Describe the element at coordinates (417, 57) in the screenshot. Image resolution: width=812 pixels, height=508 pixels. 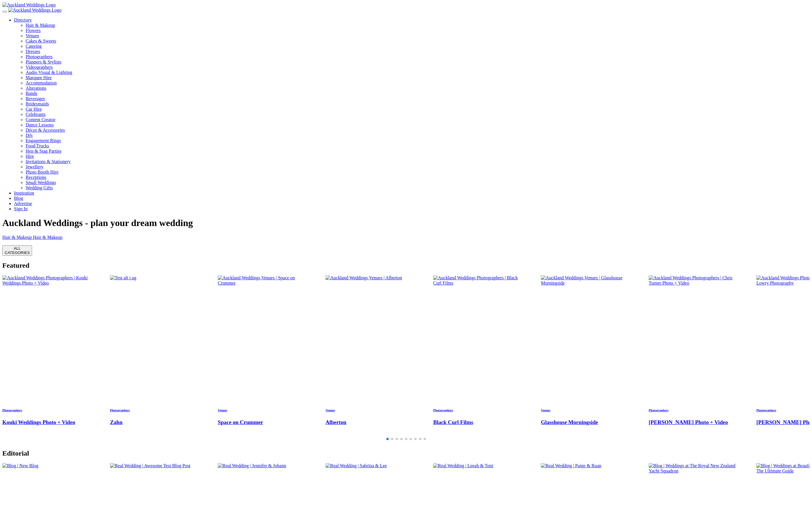
I see `div: Photographers` at that location.